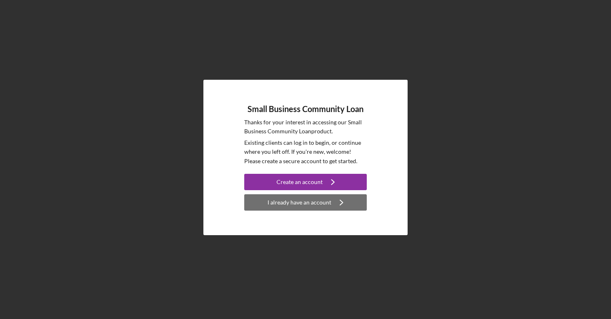  Describe the element at coordinates (300, 202) in the screenshot. I see `div: I already have an account` at that location.